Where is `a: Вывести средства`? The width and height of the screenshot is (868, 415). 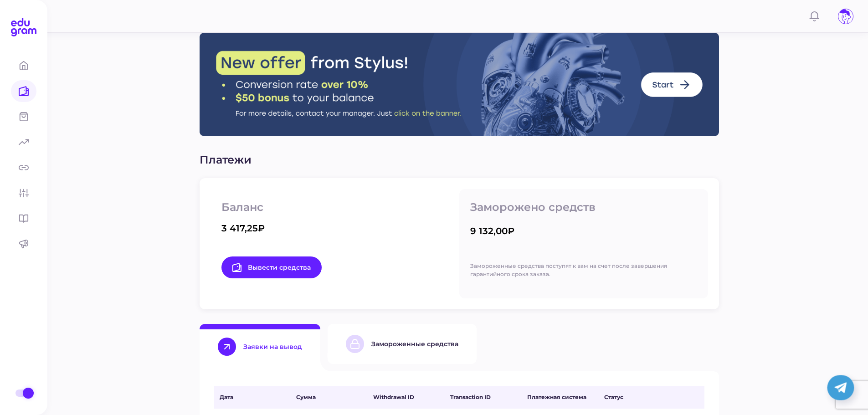 a: Вывести средства is located at coordinates (272, 268).